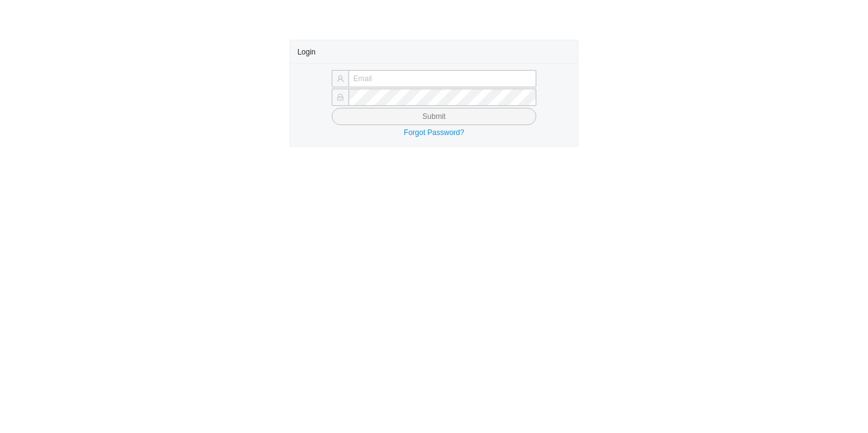  What do you see at coordinates (442, 79) in the screenshot?
I see `input: Email` at bounding box center [442, 79].